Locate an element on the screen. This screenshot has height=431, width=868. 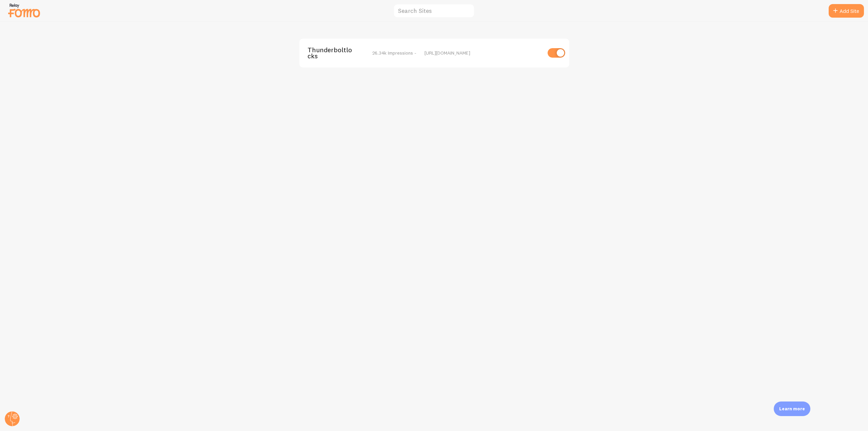
span: 26.34k Impressions - is located at coordinates (394, 53).